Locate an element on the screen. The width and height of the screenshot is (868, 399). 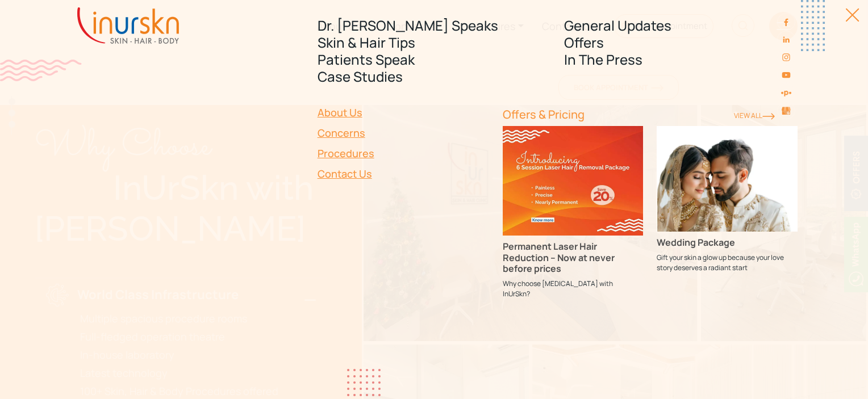
h3: Permanent Laser Hair Reduction – Now at never before prices is located at coordinates (573, 258).